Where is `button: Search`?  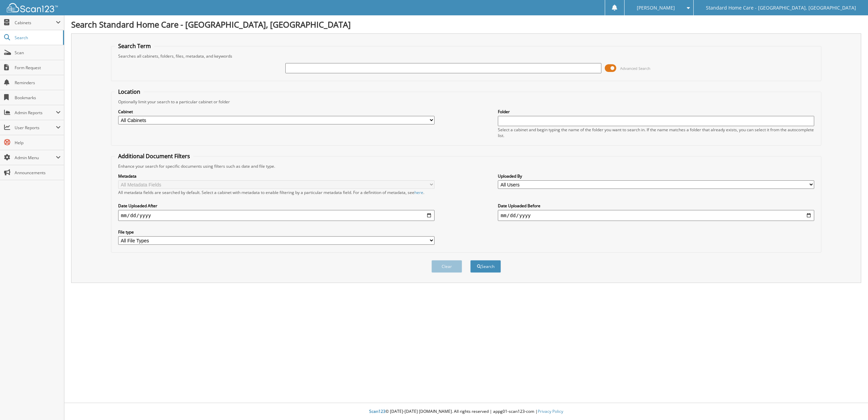 button: Search is located at coordinates (486, 266).